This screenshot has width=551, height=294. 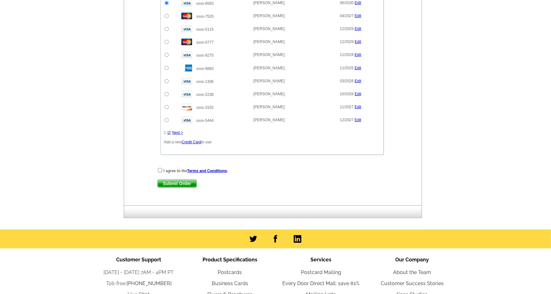 What do you see at coordinates (205, 42) in the screenshot?
I see `span: xxxx-0777` at bounding box center [205, 42].